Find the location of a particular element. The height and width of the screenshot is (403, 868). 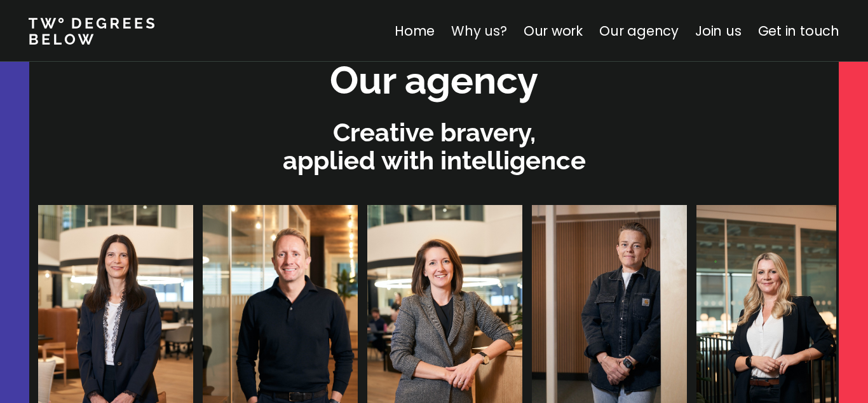

a: Get in touch is located at coordinates (799, 30).